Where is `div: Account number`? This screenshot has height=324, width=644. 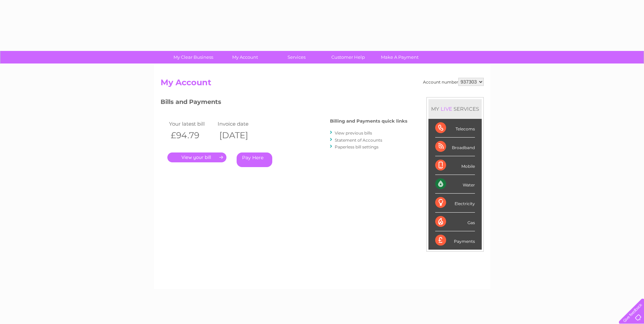 div: Account number is located at coordinates (454, 82).